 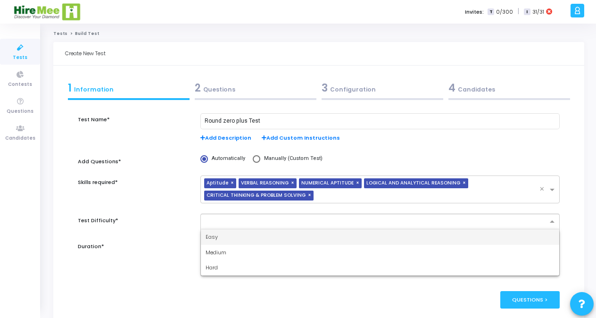 What do you see at coordinates (291, 158) in the screenshot?
I see `span: Manually (Custom Test)` at bounding box center [291, 158].